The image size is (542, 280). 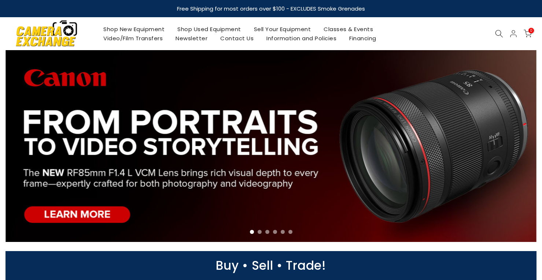 I want to click on a: Financing, so click(x=363, y=38).